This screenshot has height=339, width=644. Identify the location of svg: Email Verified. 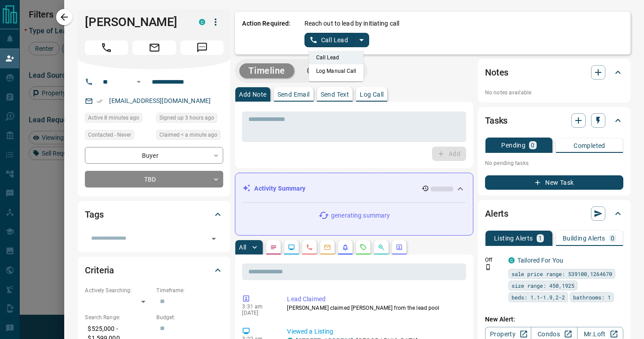
(99, 101).